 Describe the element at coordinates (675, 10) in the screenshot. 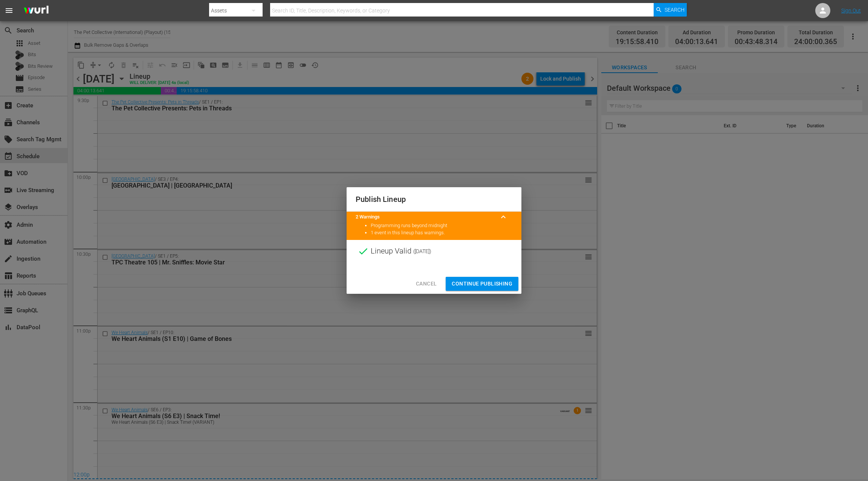

I see `span: Search` at that location.